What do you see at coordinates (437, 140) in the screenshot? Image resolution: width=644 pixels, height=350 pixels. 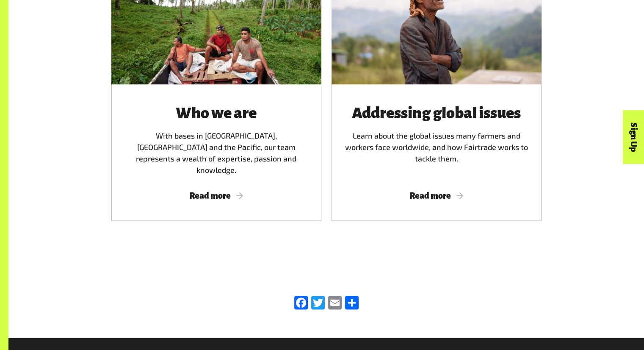 I see `div: Learn about the global issues many farmers and workers face worldwide, and how Fairtrade works to...` at bounding box center [437, 140].